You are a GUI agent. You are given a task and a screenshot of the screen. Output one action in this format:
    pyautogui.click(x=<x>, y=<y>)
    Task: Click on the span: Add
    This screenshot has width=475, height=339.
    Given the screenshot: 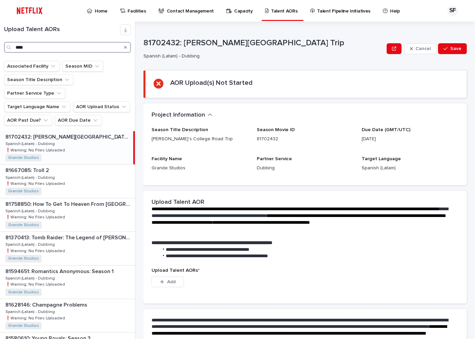 What is the action you would take?
    pyautogui.click(x=171, y=282)
    